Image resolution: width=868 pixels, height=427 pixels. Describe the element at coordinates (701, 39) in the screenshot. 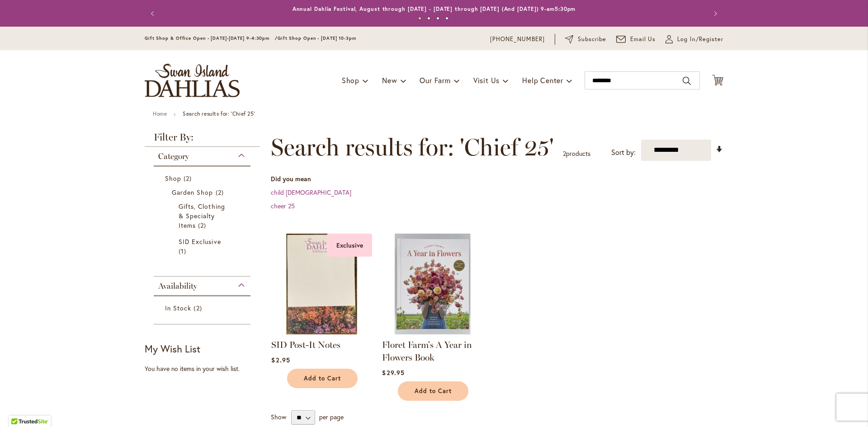

I see `span: Log In/Register` at that location.